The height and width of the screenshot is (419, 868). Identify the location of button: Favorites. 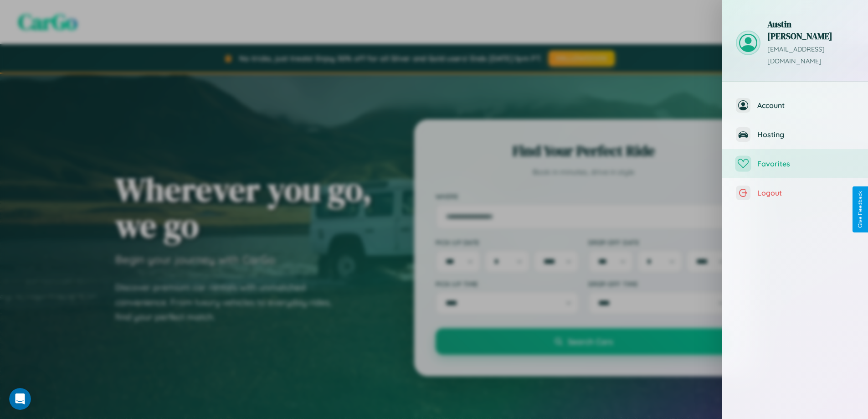
(795, 164).